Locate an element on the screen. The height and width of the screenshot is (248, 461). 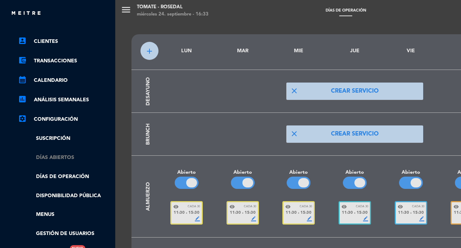
a: Disponibilidad pública is located at coordinates (65, 196).